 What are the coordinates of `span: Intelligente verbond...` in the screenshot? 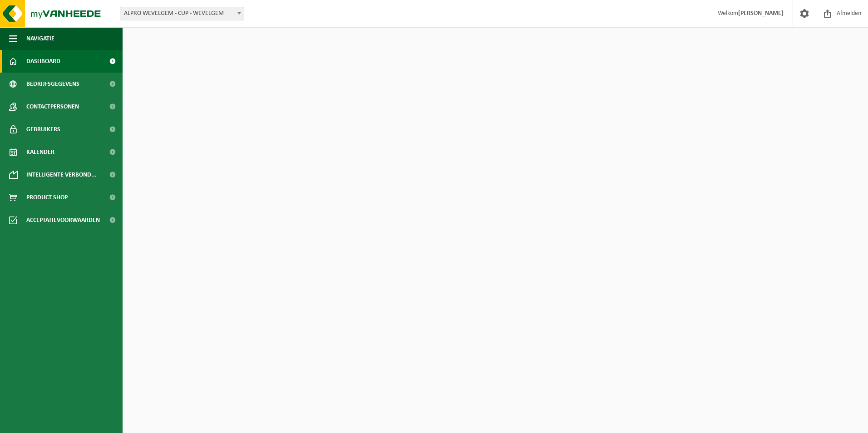 It's located at (61, 175).